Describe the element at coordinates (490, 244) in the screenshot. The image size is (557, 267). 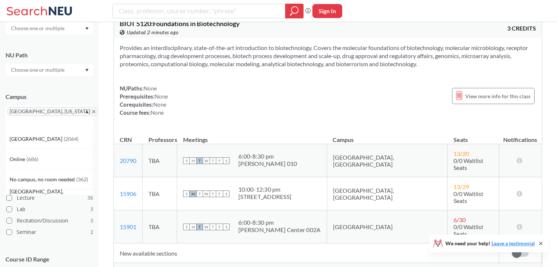
I see `span: We need your help!` at that location.